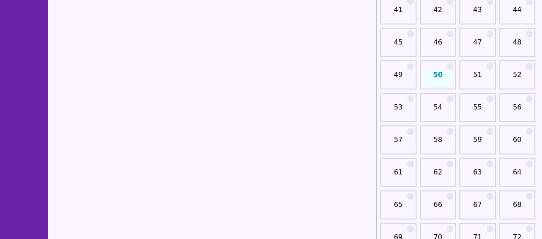 The width and height of the screenshot is (542, 239). Describe the element at coordinates (398, 176) in the screenshot. I see `a: 61` at that location.